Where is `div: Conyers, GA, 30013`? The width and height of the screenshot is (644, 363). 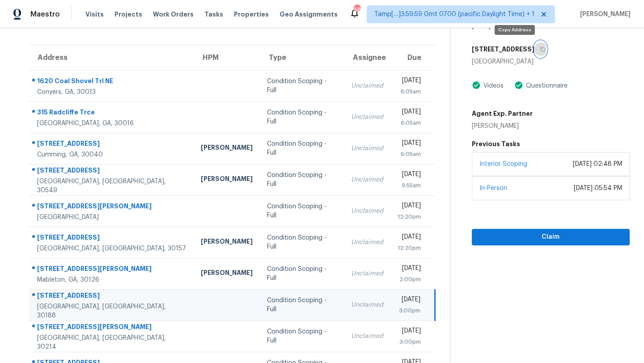 div: Conyers, GA, 30013 is located at coordinates (112, 92).